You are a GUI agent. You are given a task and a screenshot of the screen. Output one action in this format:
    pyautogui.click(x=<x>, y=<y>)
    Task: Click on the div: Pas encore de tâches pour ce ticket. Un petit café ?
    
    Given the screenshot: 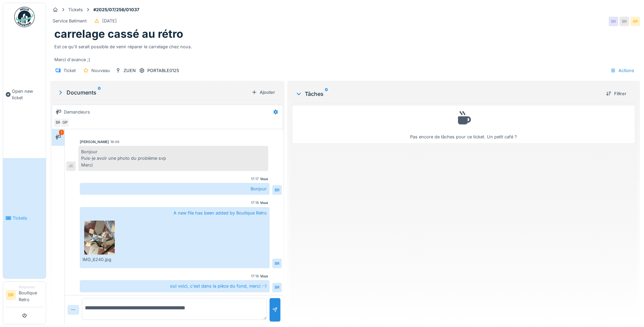 What is the action you would take?
    pyautogui.click(x=463, y=124)
    